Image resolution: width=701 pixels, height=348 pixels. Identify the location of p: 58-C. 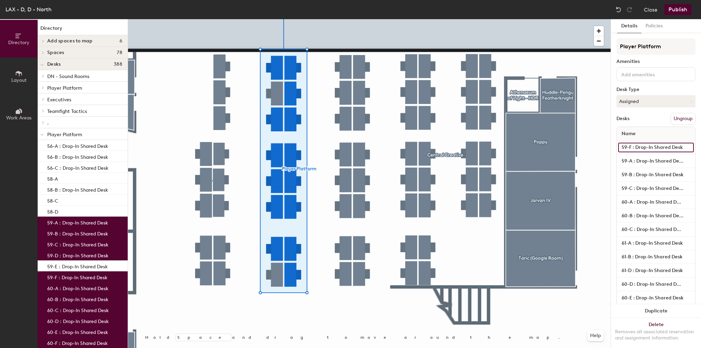
(53, 200).